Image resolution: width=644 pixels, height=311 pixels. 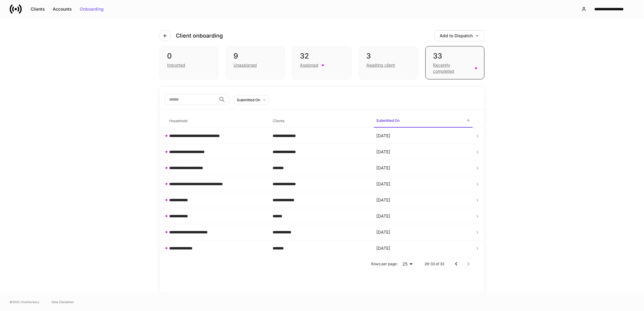 I want to click on button: Go to previous page, so click(x=456, y=264).